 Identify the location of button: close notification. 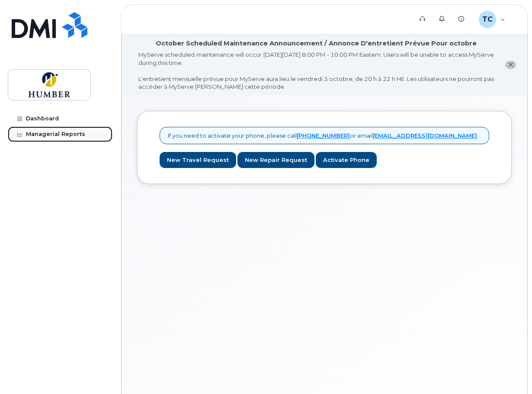
(510, 65).